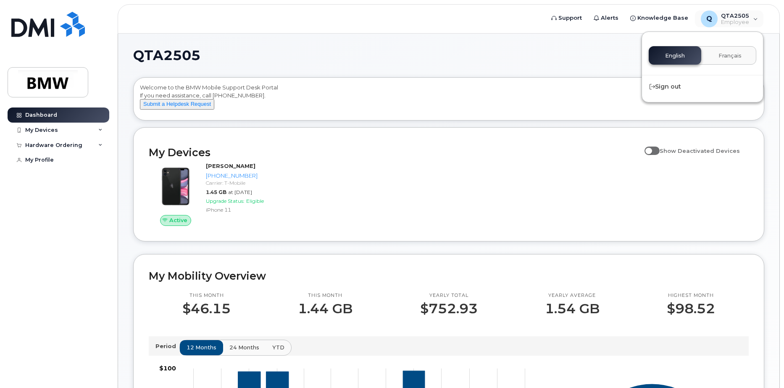 Image resolution: width=784 pixels, height=388 pixels. I want to click on input: Show Deactivated Devices, so click(648, 146).